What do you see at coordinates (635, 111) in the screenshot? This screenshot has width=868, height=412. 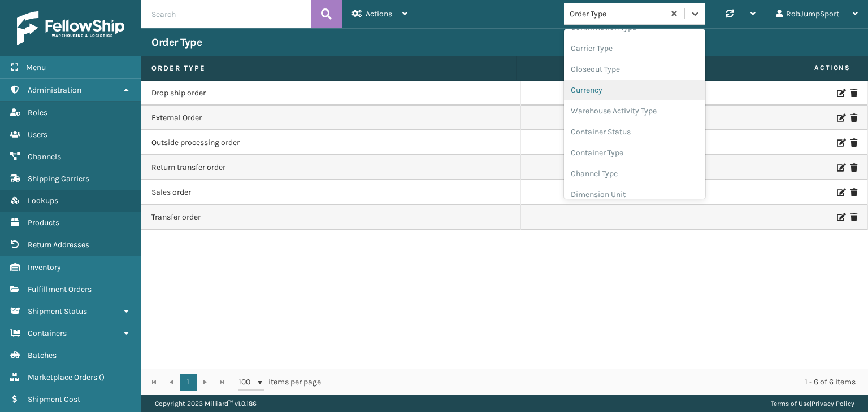 I see `div: Warehouse Activity Type` at bounding box center [635, 111].